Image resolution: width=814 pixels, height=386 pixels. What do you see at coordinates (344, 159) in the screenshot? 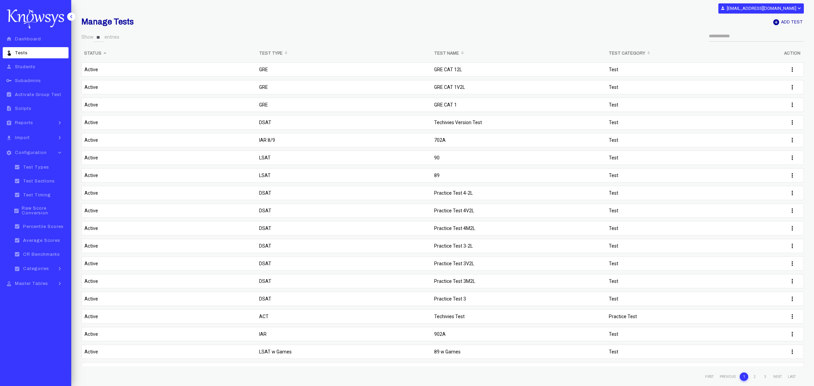
I see `td: LSAT` at bounding box center [344, 159].